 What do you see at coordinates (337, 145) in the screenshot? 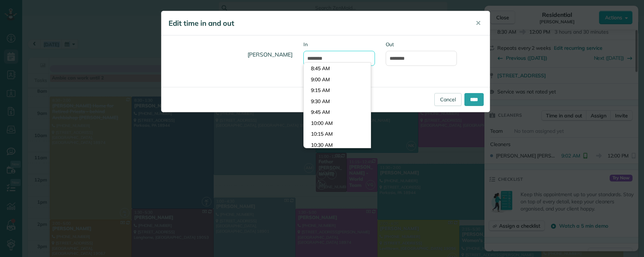
I see `li: 10:30 AM` at bounding box center [337, 145].